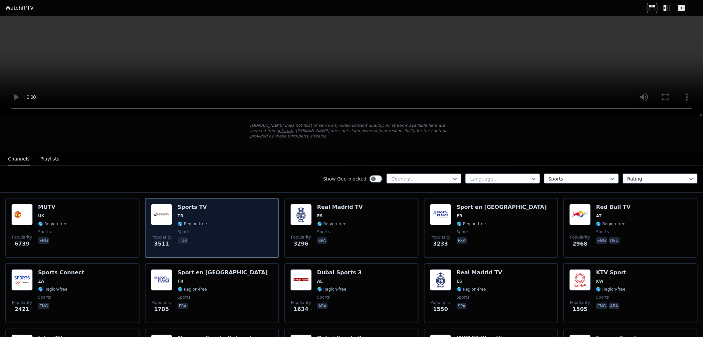 The width and height of the screenshot is (703, 337). I want to click on span: TR, so click(180, 216).